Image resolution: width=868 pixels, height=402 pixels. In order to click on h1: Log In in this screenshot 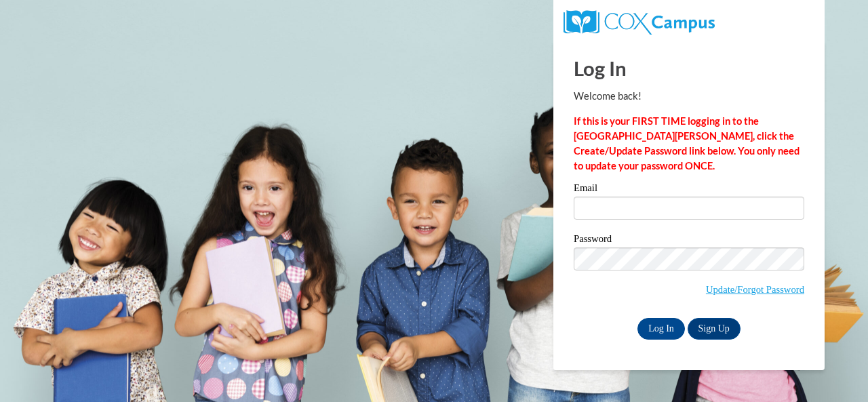, I will do `click(689, 68)`.